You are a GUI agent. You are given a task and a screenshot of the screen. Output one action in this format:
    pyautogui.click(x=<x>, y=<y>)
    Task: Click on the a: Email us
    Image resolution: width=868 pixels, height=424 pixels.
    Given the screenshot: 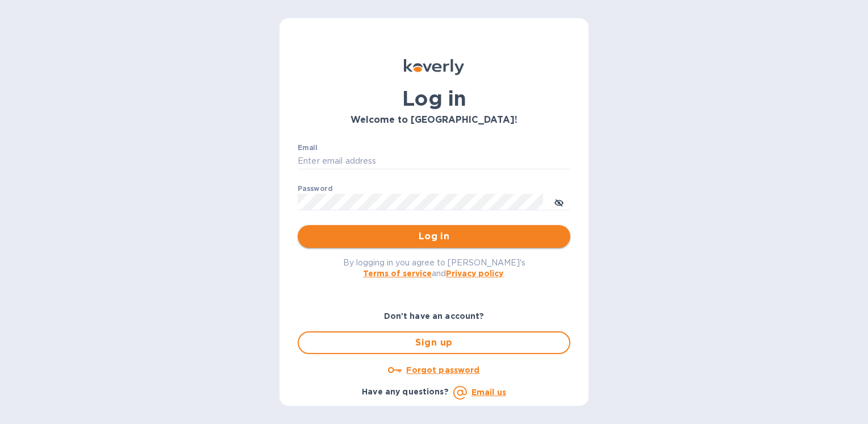 What is the action you would take?
    pyautogui.click(x=489, y=392)
    